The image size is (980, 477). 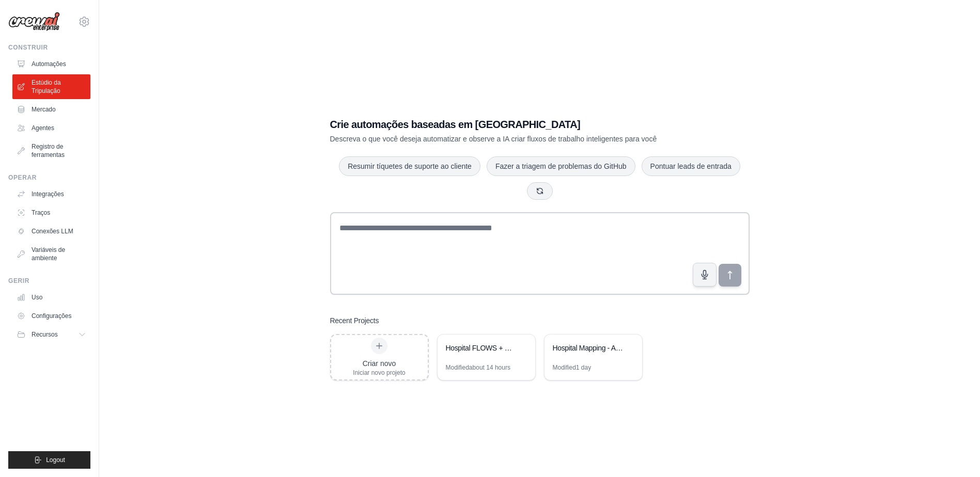 What do you see at coordinates (49, 460) in the screenshot?
I see `button: Logout` at bounding box center [49, 460].